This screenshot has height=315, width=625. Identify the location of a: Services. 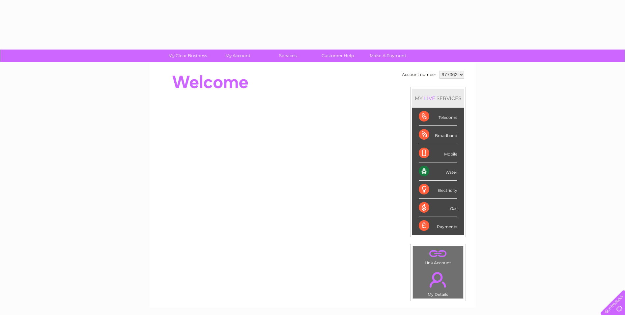
(288, 55).